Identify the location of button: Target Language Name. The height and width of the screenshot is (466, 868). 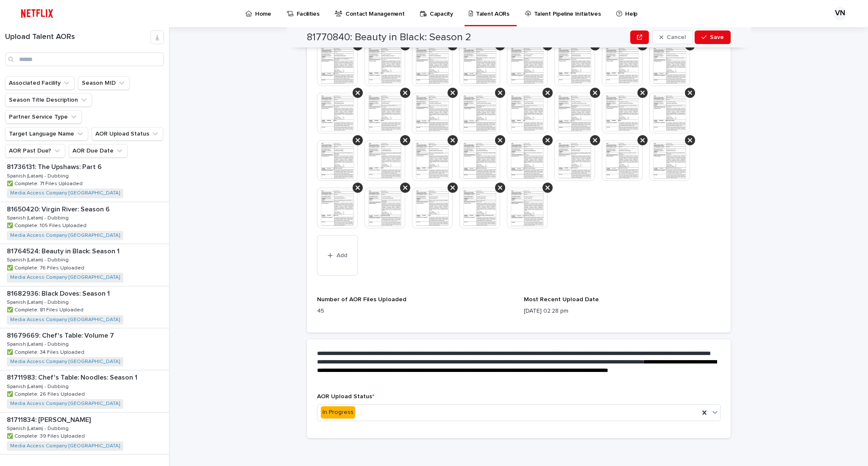
(47, 134).